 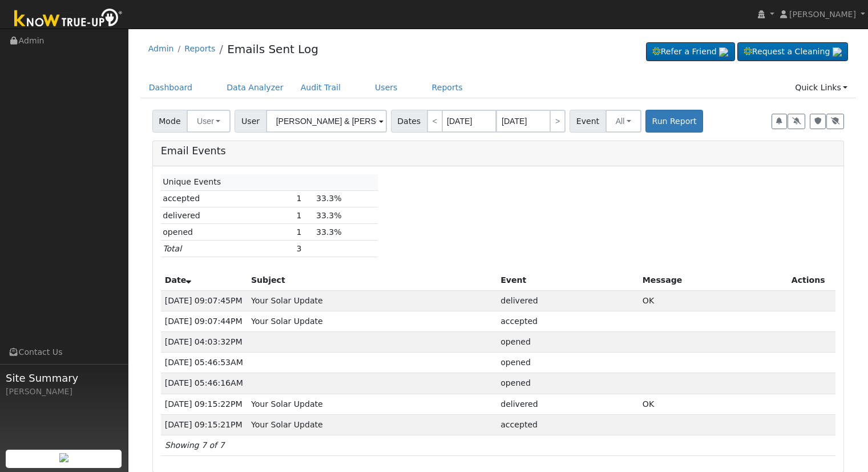 What do you see at coordinates (713, 280) in the screenshot?
I see `th: Message` at bounding box center [713, 280].